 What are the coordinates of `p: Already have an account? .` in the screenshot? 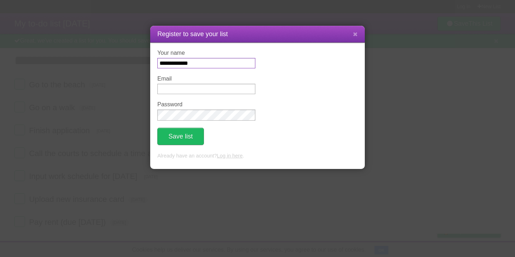 It's located at (258, 156).